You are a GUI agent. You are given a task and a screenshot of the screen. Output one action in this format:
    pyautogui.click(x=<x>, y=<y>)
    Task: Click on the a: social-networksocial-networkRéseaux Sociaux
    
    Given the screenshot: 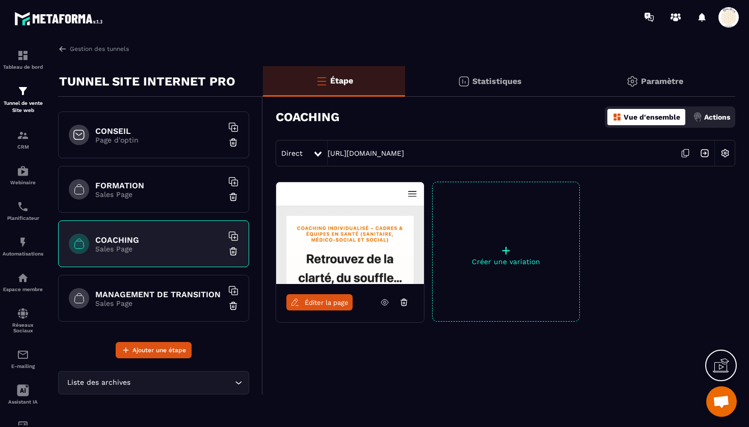 What is the action you would take?
    pyautogui.click(x=23, y=320)
    